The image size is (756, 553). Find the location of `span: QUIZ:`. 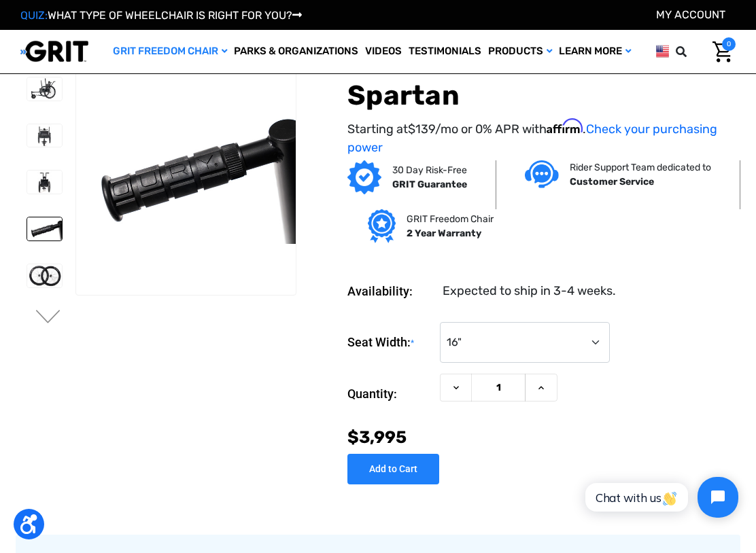

span: QUIZ: is located at coordinates (34, 15).